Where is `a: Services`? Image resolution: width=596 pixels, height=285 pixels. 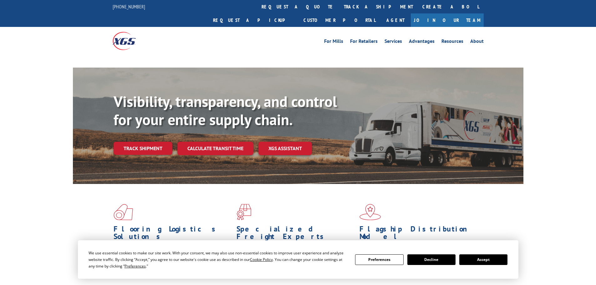 a: Services is located at coordinates (393, 42).